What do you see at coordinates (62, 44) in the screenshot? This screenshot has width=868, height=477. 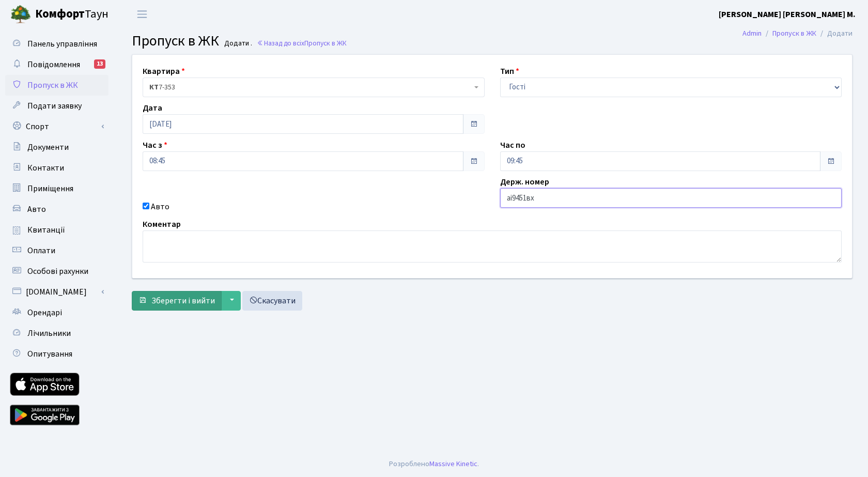 I see `span: Панель управління` at bounding box center [62, 44].